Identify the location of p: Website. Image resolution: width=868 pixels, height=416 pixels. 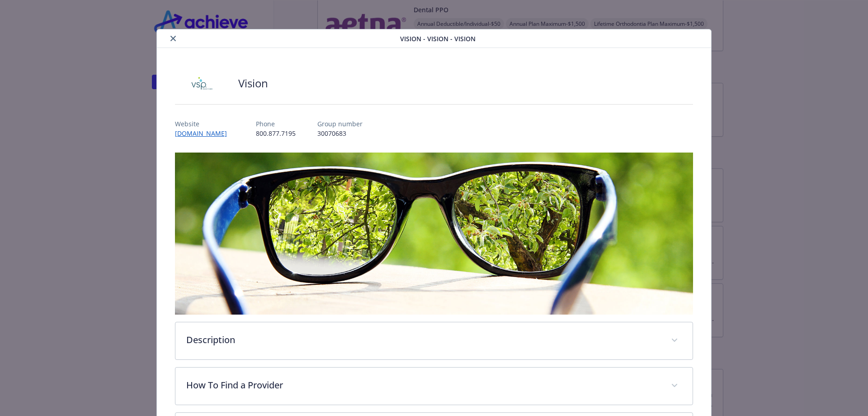
(204, 124).